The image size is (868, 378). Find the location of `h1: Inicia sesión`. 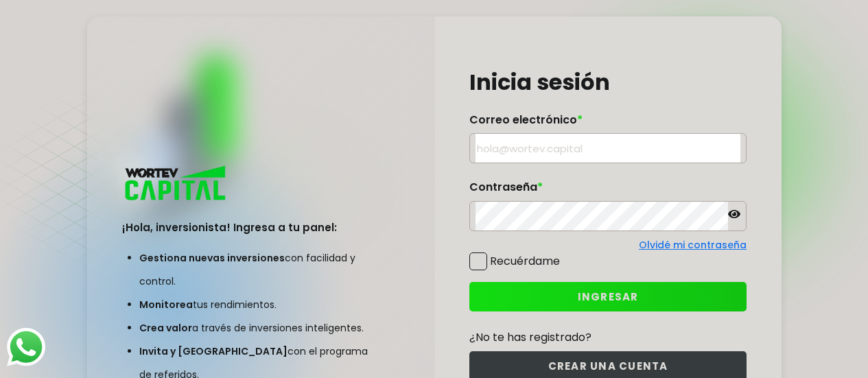

h1: Inicia sesión is located at coordinates (608, 83).